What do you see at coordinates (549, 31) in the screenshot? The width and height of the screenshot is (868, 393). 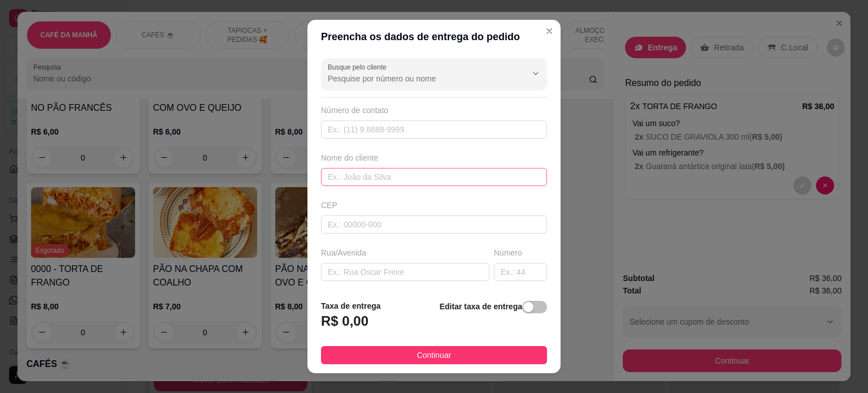 I see `button: Close` at bounding box center [549, 31].